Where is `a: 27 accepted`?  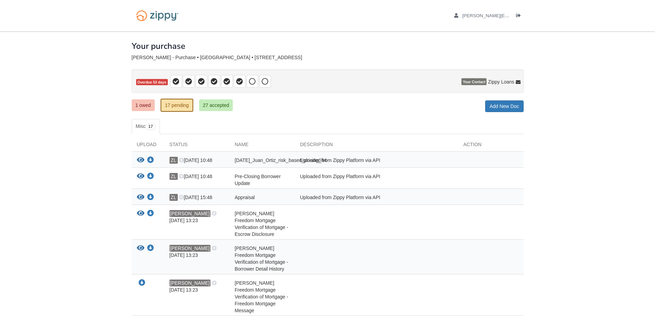
a: 27 accepted is located at coordinates (216, 105).